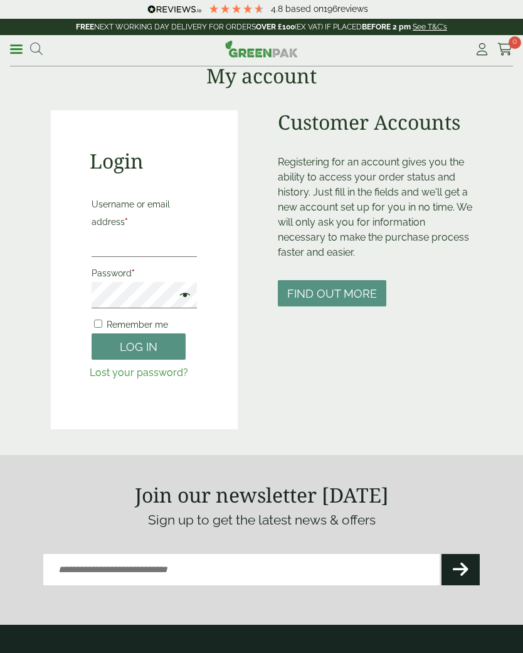  I want to click on a: See T&C's, so click(429, 27).